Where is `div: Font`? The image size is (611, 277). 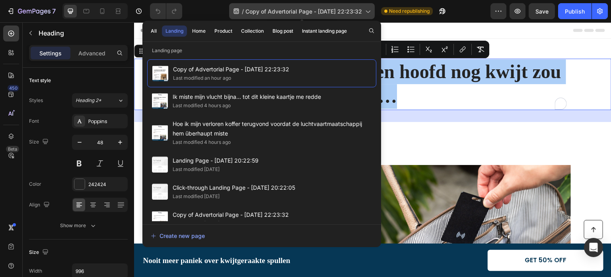
div: Font is located at coordinates (34, 121).